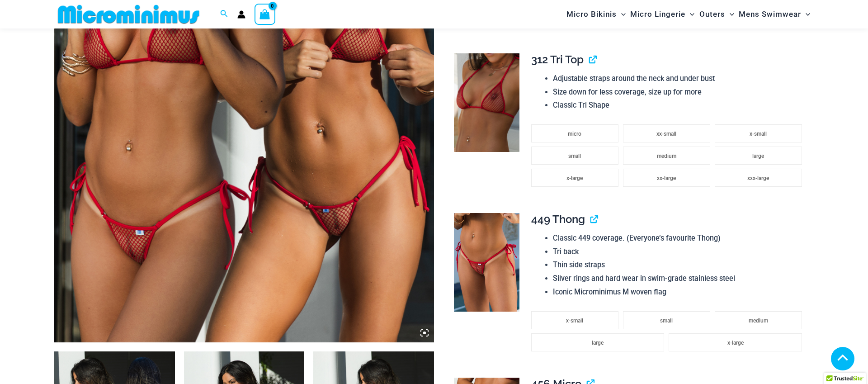  What do you see at coordinates (224, 14) in the screenshot?
I see `a: Search icon link` at bounding box center [224, 14].